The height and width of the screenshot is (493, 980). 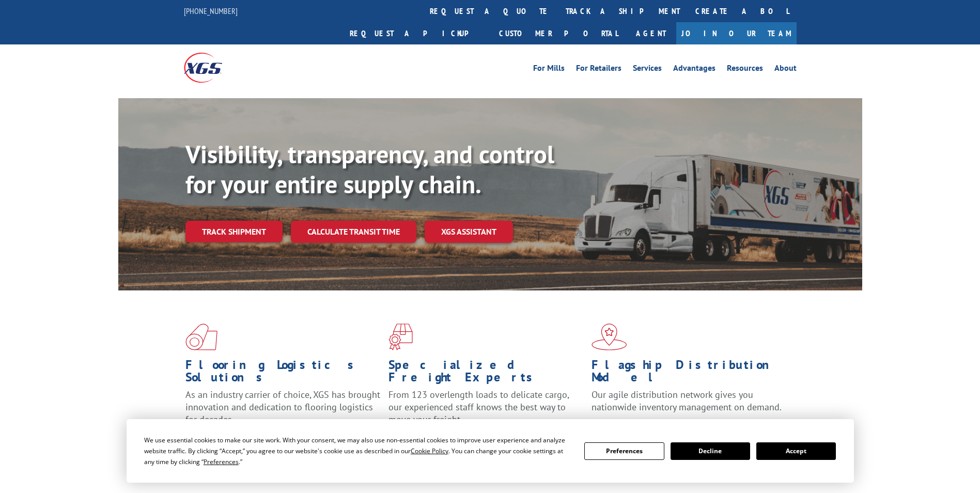 What do you see at coordinates (651, 33) in the screenshot?
I see `a: Agent` at bounding box center [651, 33].